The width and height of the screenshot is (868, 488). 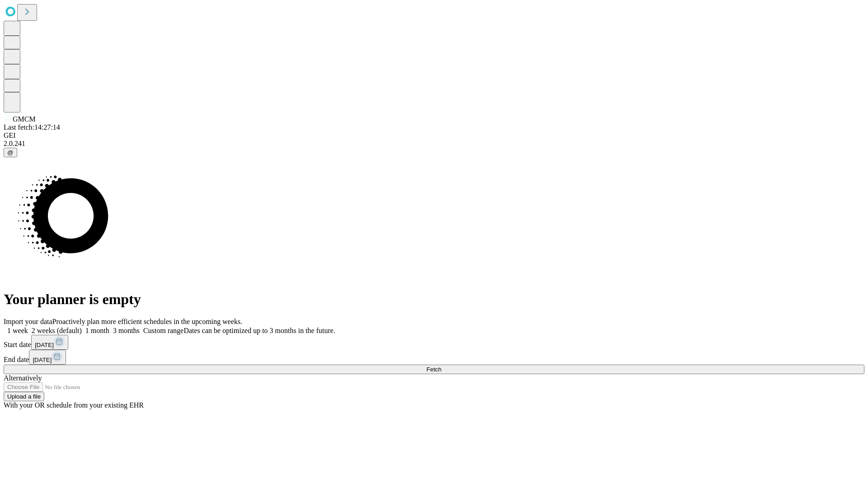 What do you see at coordinates (18, 331) in the screenshot?
I see `span: 1 week` at bounding box center [18, 331].